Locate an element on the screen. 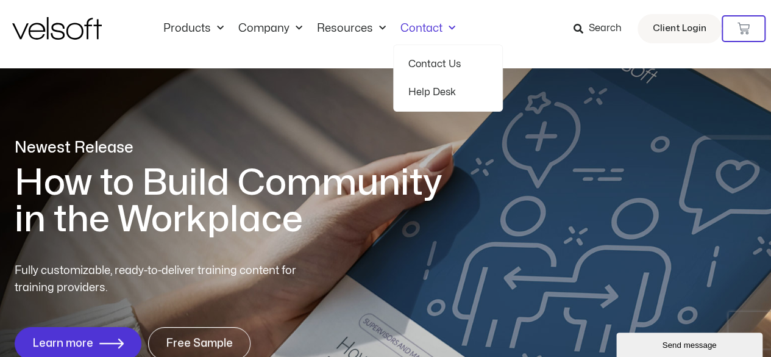  nav: Menu is located at coordinates (309, 29).